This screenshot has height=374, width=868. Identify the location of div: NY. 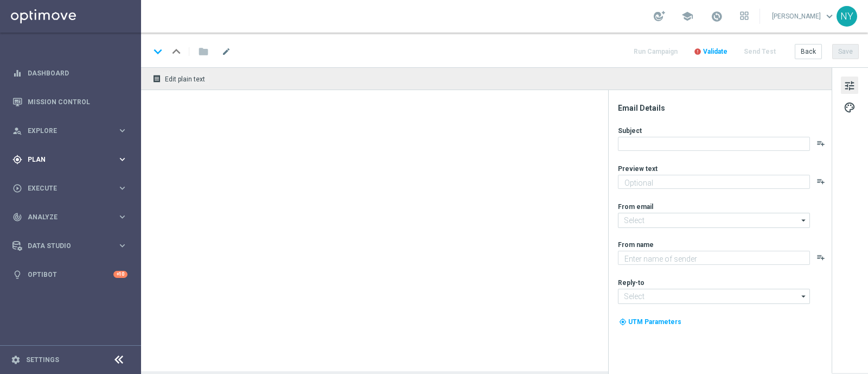
(847, 17).